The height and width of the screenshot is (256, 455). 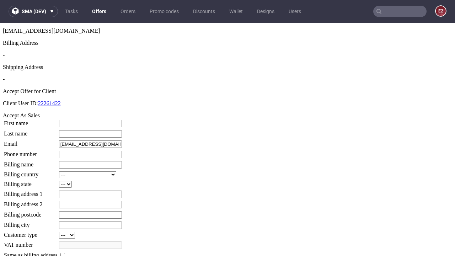 What do you see at coordinates (441, 11) in the screenshot?
I see `figcaption: e2` at bounding box center [441, 11].